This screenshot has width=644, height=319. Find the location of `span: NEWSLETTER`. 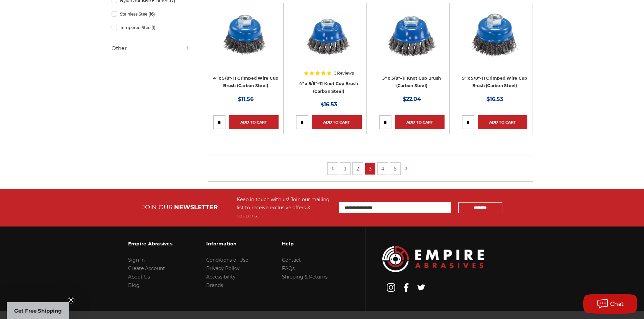

span: NEWSLETTER is located at coordinates (196, 208).